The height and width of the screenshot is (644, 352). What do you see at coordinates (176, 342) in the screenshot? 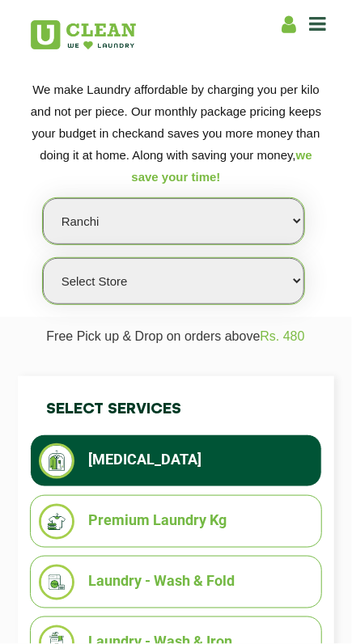
I see `p: Free Pick up & Drop on orders above` at bounding box center [176, 342].